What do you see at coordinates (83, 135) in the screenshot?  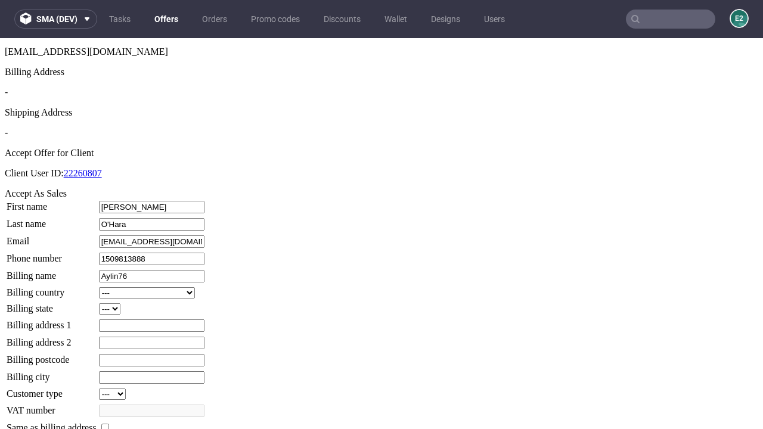 I see `a: 22260807` at bounding box center [83, 135].